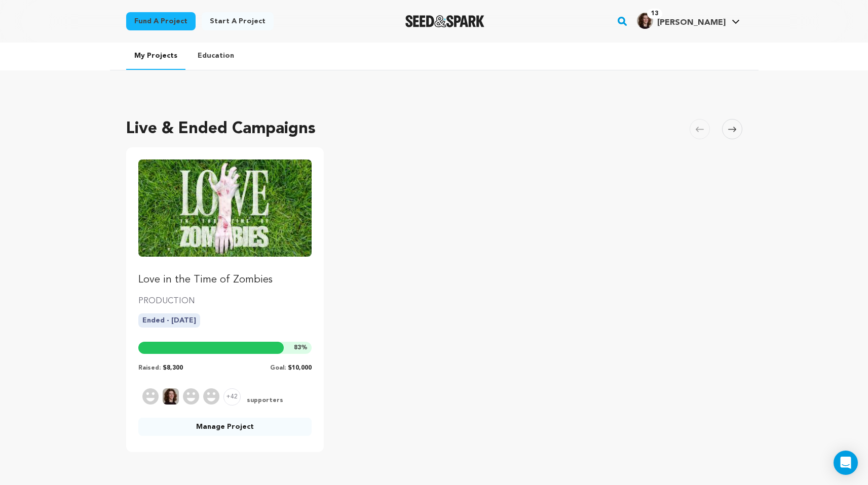 The width and height of the screenshot is (868, 485). Describe the element at coordinates (445, 21) in the screenshot. I see `img: Seed&Spark Logo Dark Mode` at that location.